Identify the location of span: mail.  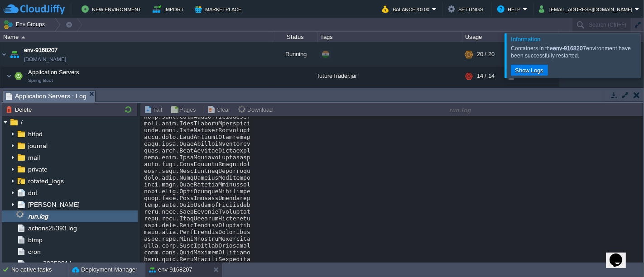
(33, 157).